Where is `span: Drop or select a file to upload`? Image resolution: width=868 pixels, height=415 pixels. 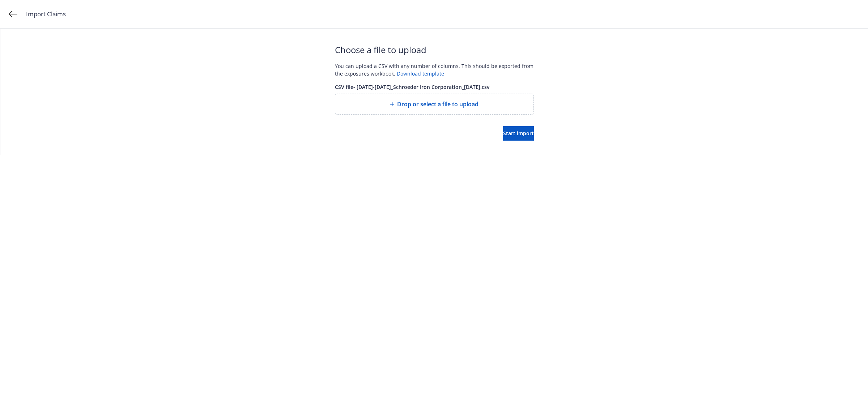 span: Drop or select a file to upload is located at coordinates (437, 105).